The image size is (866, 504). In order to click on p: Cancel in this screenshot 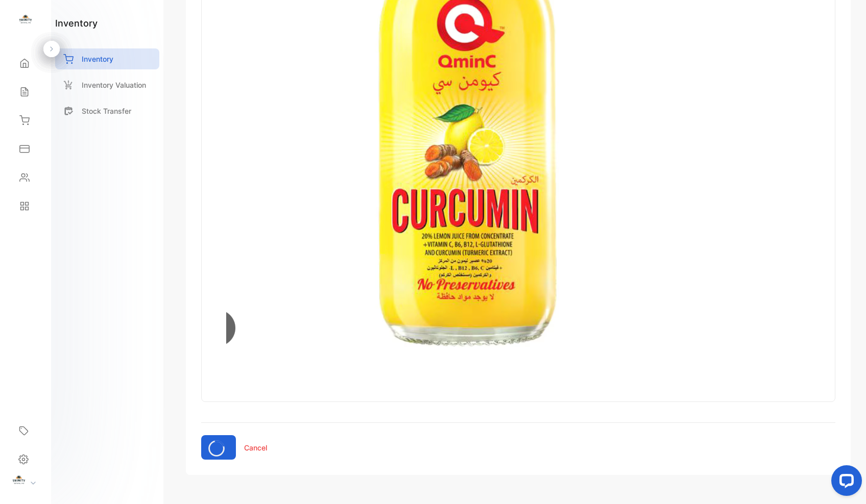, I will do `click(255, 447)`.